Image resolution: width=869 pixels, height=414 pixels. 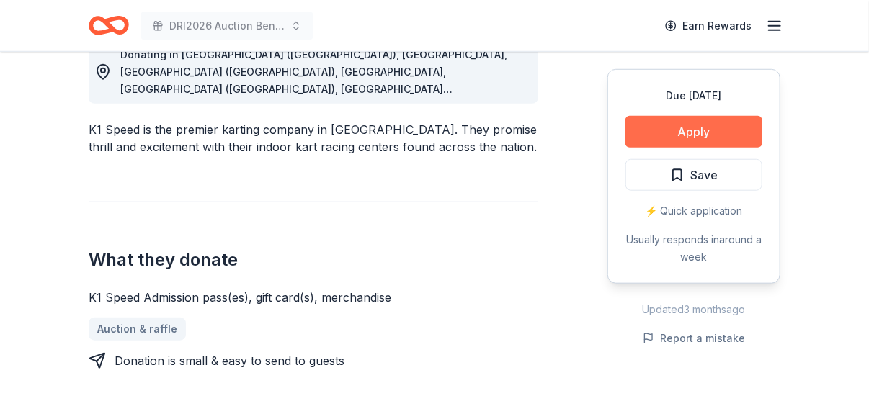 I want to click on button: DRI2026 Auction Benefit Cocktail Reception, so click(x=227, y=26).